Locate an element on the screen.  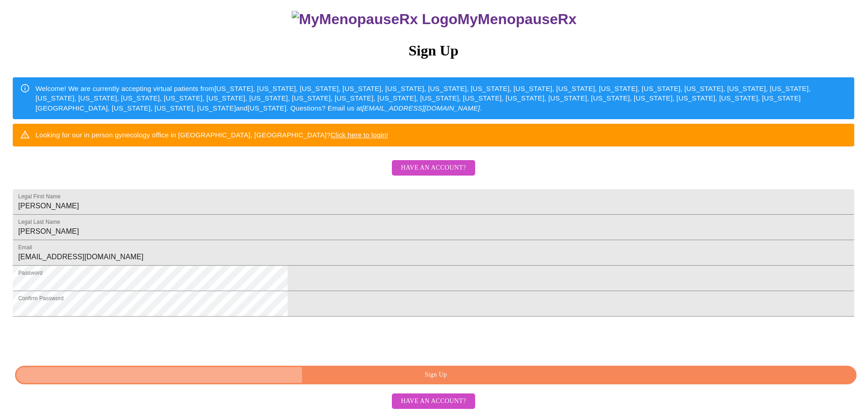
span: Sign Up is located at coordinates (436, 375).